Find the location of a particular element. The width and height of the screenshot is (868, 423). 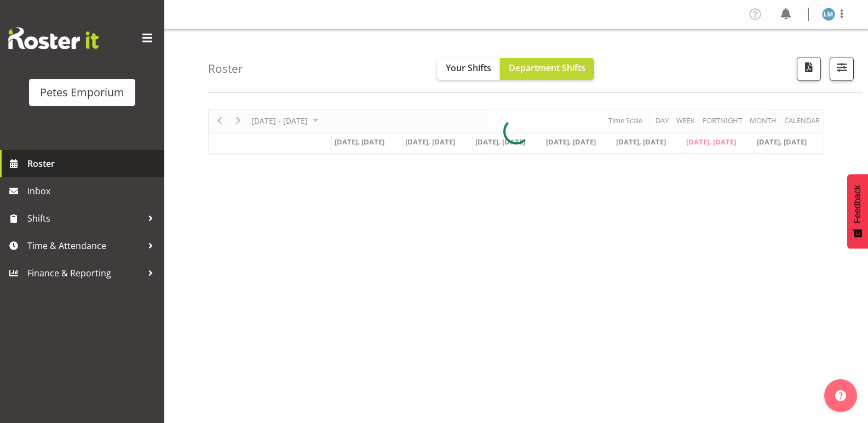

span: Your Shifts is located at coordinates (468, 68).